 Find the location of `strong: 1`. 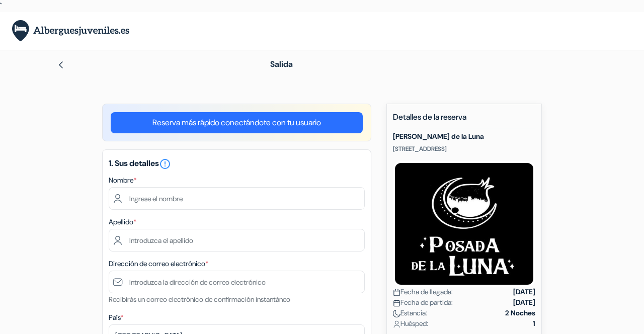

strong: 1 is located at coordinates (534, 323).